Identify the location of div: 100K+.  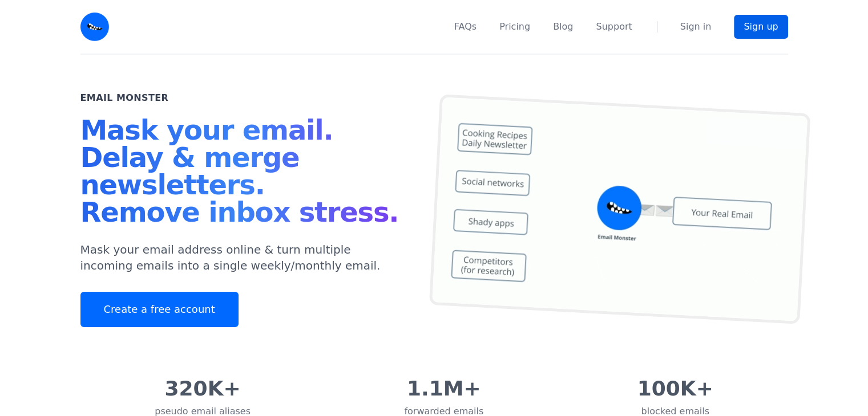
(675, 389).